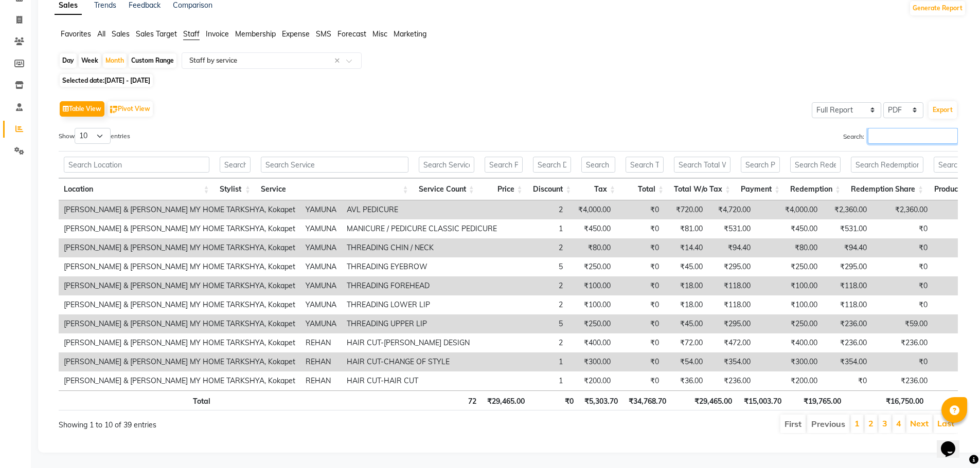  I want to click on a: 1, so click(857, 423).